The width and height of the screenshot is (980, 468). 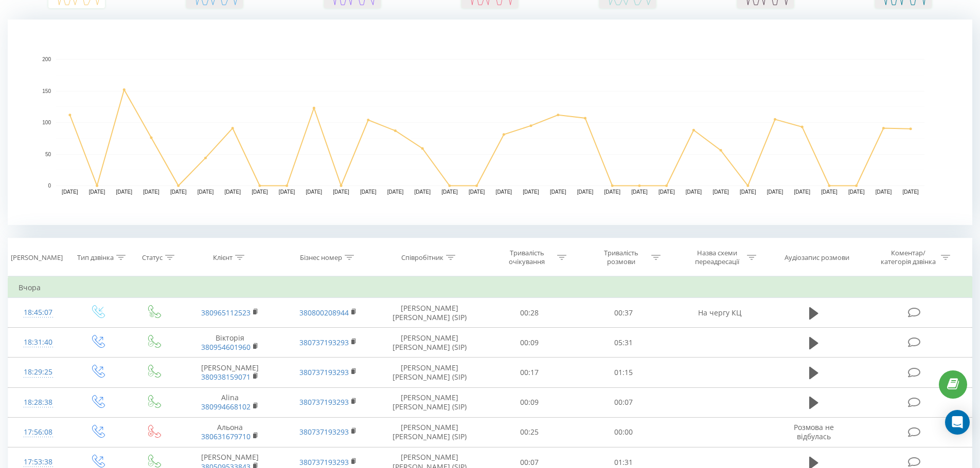 I want to click on a: 380800208944, so click(x=324, y=313).